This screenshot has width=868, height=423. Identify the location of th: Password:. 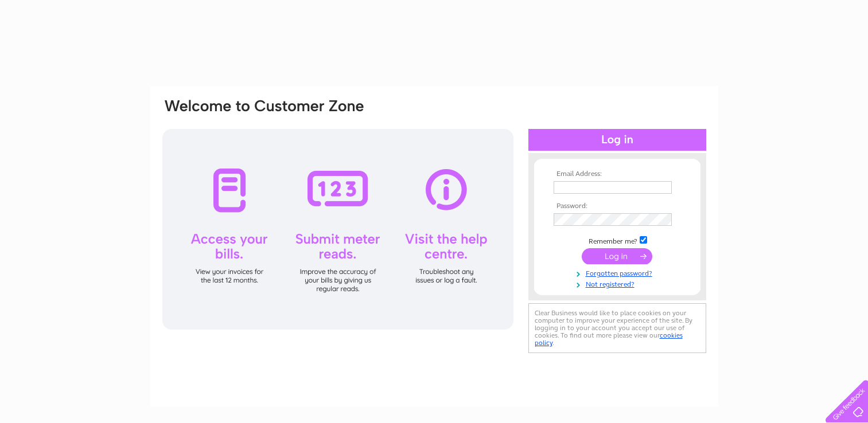
(617, 206).